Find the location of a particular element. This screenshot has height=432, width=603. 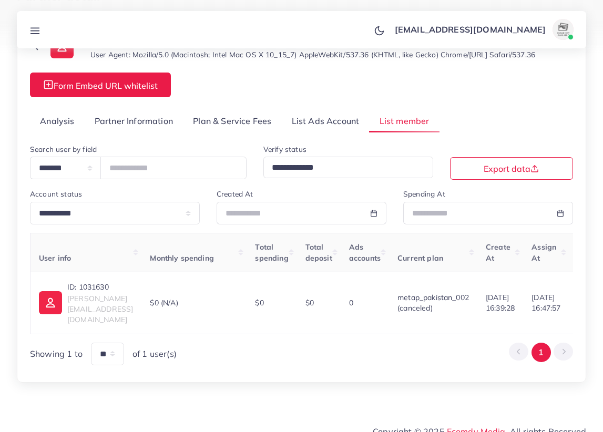

span: Export data is located at coordinates (511, 169).